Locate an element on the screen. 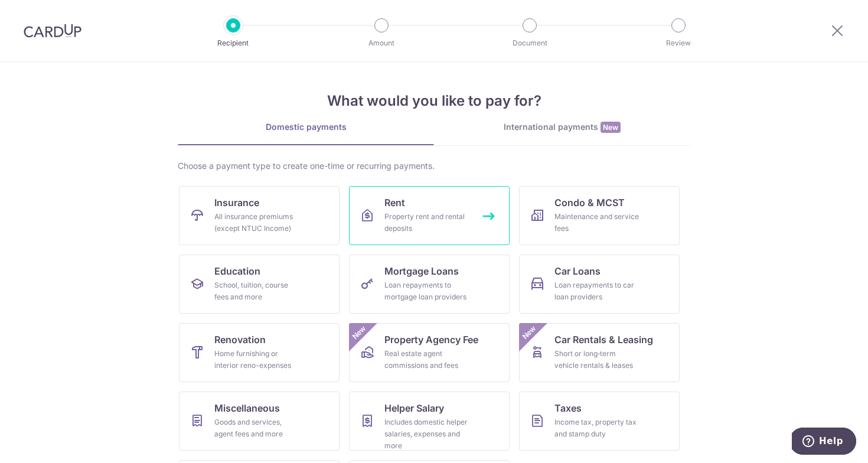 Image resolution: width=868 pixels, height=463 pixels. div: School, tuition, course fees and more is located at coordinates (257, 291).